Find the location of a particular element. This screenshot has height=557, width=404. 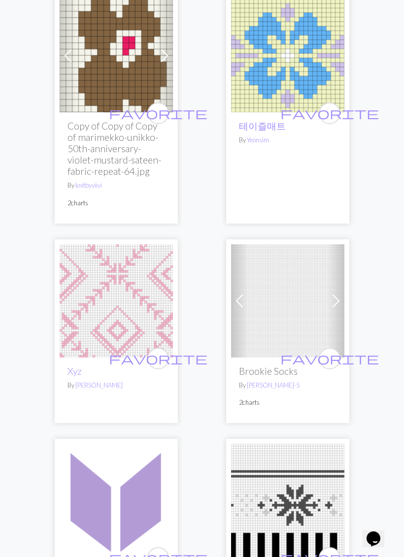

a: marimekko-unikko-50th-anniversary-violet-mustard-sateen-fabric-repeat-64.jpg is located at coordinates (116, 54).